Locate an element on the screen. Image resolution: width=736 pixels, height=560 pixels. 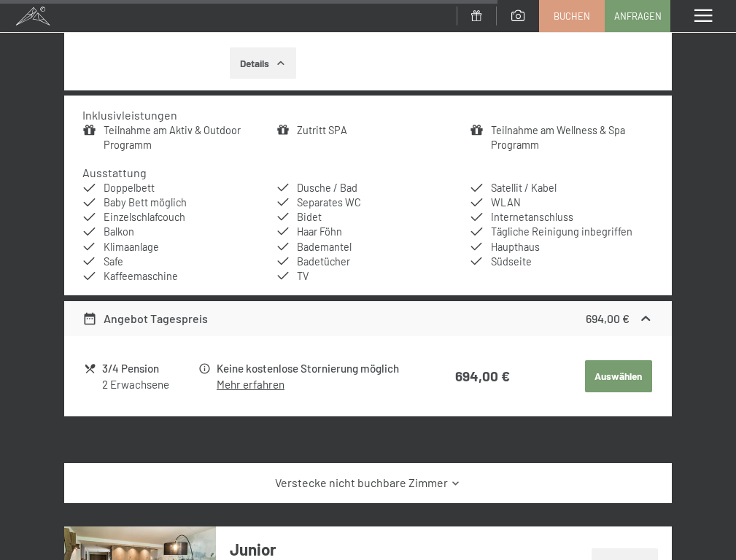
span: Südseite is located at coordinates (511, 261).